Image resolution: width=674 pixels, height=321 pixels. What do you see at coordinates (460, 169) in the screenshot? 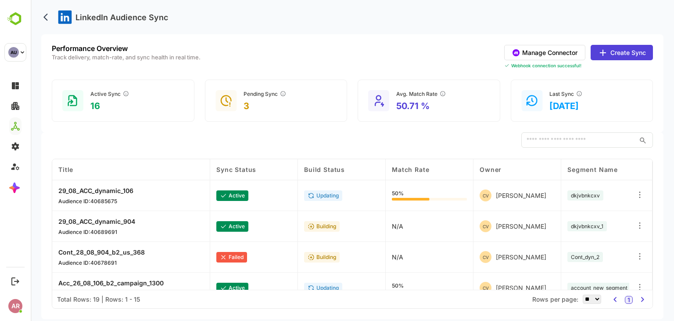
I see `span: Owner` at bounding box center [460, 169].